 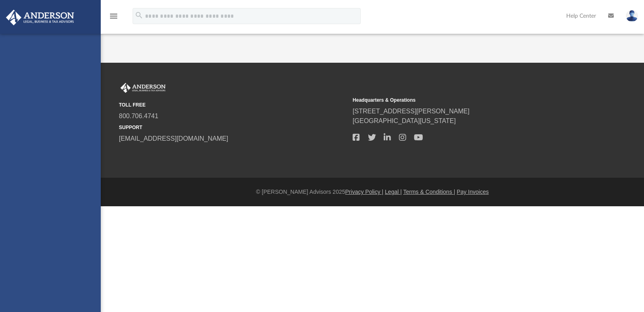 What do you see at coordinates (139, 15) in the screenshot?
I see `i: search` at bounding box center [139, 15].